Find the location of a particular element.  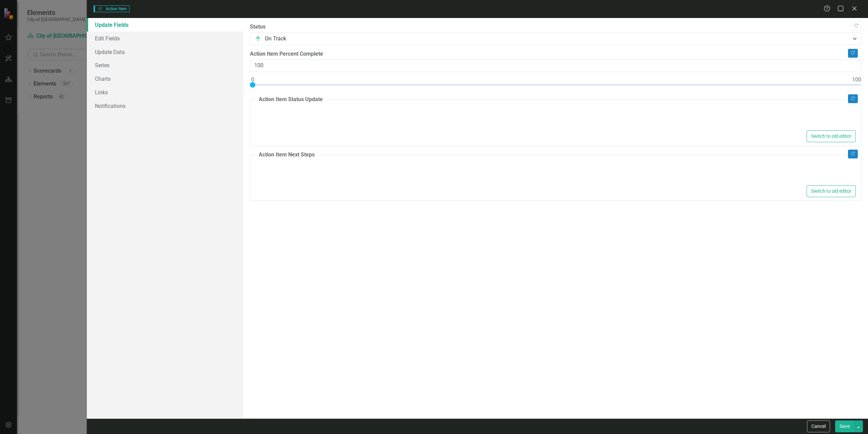

a: Edit Fields is located at coordinates (164, 38).